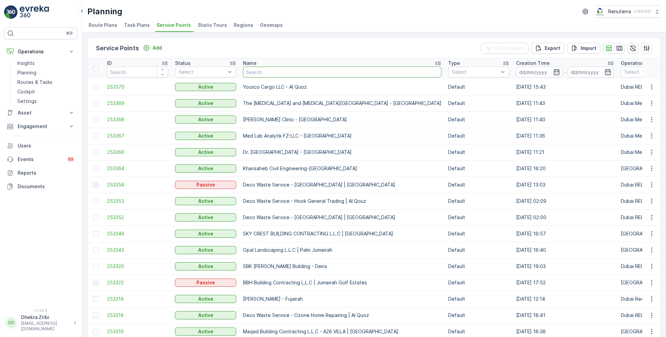 This screenshot has width=666, height=337. Describe the element at coordinates (46, 146) in the screenshot. I see `p: Users` at that location.